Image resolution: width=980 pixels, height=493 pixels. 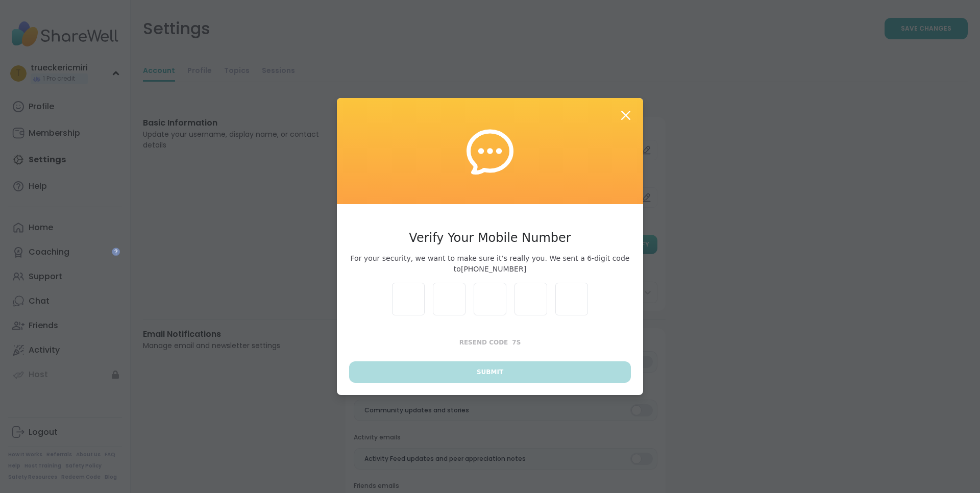 What do you see at coordinates (490, 342) in the screenshot?
I see `button: Resend Code7s` at bounding box center [490, 342].